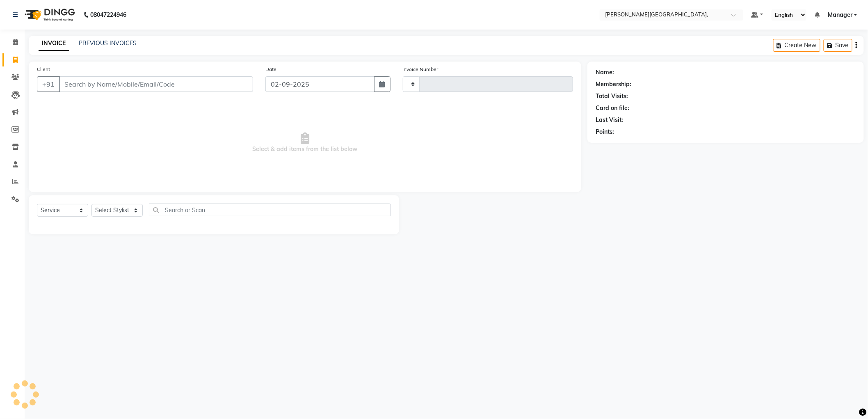 The image size is (868, 419). I want to click on label: Invoice Number, so click(421, 69).